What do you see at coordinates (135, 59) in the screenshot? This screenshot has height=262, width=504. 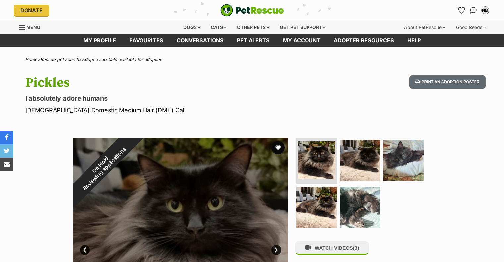 I see `a: Cats available for adoption` at bounding box center [135, 59].